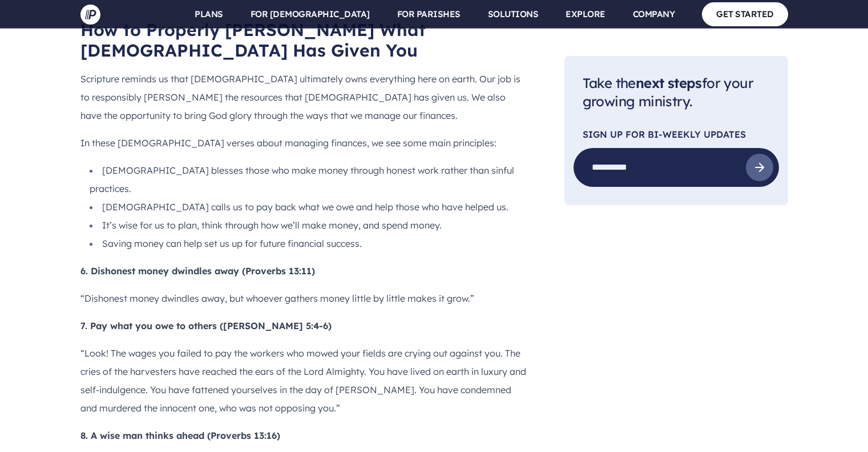 The image size is (868, 452). Describe the element at coordinates (304, 381) in the screenshot. I see `p: “Look! The wages you failed to pay the workers who mowed your fields are crying out against you. ...` at that location.